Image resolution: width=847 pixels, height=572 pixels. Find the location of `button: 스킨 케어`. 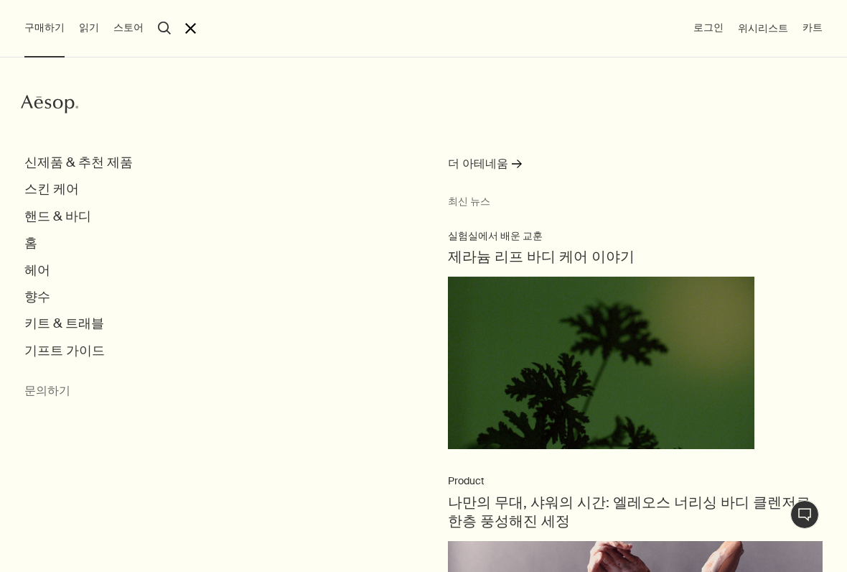

button: 스킨 케어 is located at coordinates (52, 189).